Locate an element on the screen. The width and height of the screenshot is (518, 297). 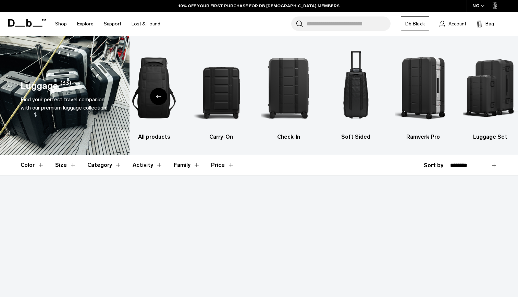
span: (33) is located at coordinates (66, 86).